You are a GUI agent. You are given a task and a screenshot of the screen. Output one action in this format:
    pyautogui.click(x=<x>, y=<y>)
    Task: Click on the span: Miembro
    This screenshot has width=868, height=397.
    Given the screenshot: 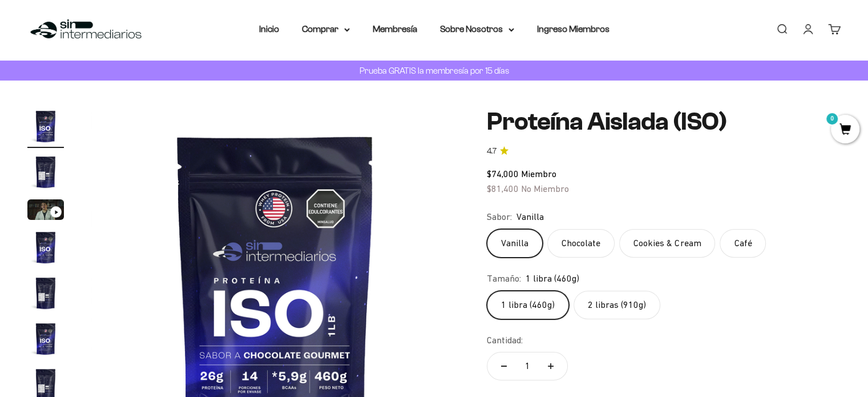 What is the action you would take?
    pyautogui.click(x=538, y=173)
    